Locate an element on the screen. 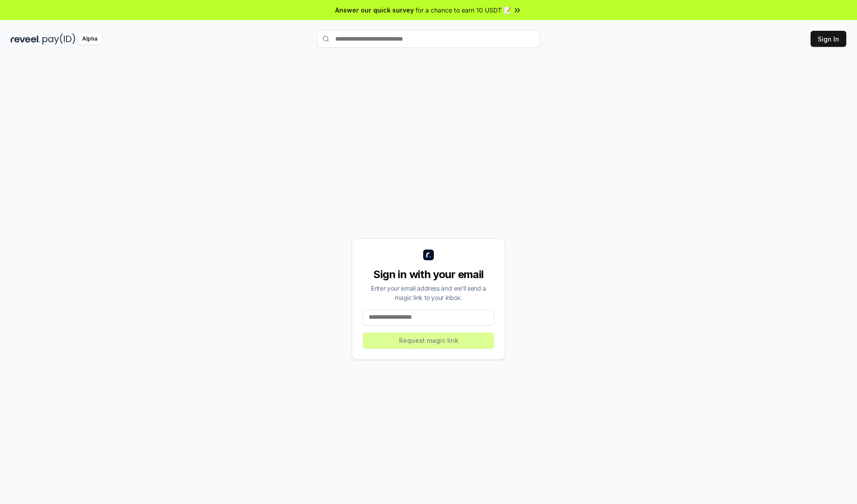 This screenshot has height=504, width=857. span: for a chance to earn 10 USDT 📝 is located at coordinates (463, 10).